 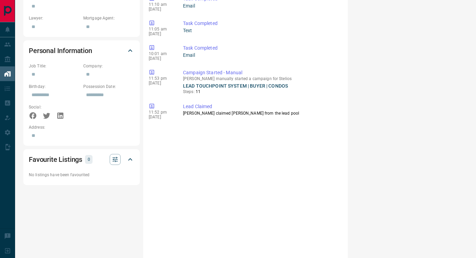 What do you see at coordinates (161, 29) in the screenshot?
I see `p: 11:05 am` at bounding box center [161, 29].